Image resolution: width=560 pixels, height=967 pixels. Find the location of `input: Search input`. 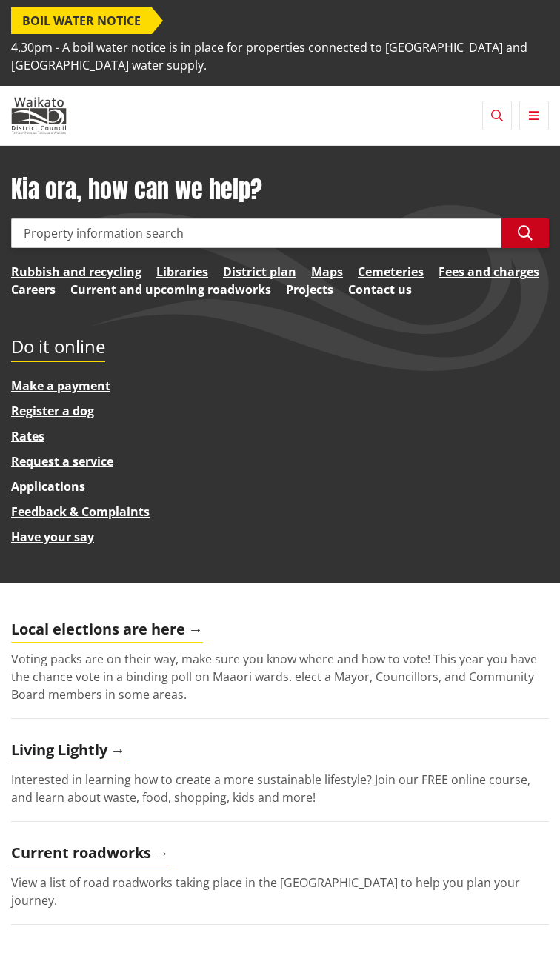

input: Search input is located at coordinates (256, 234).